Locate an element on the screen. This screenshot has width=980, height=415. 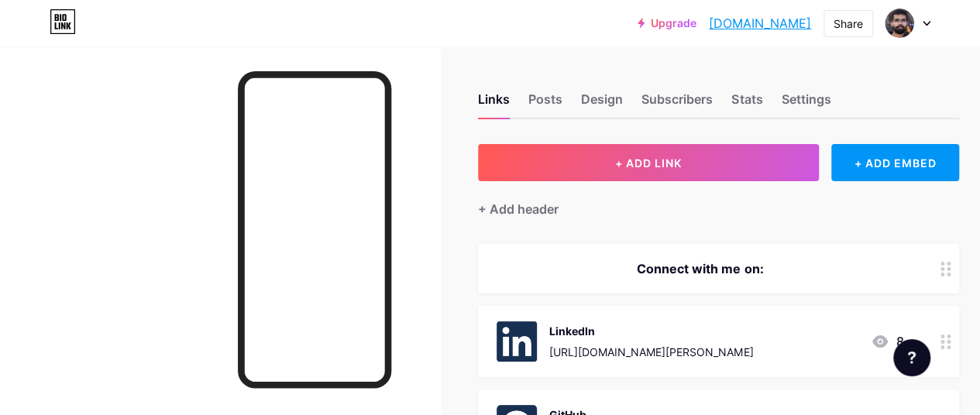
span: + ADD LINK is located at coordinates (649, 163).